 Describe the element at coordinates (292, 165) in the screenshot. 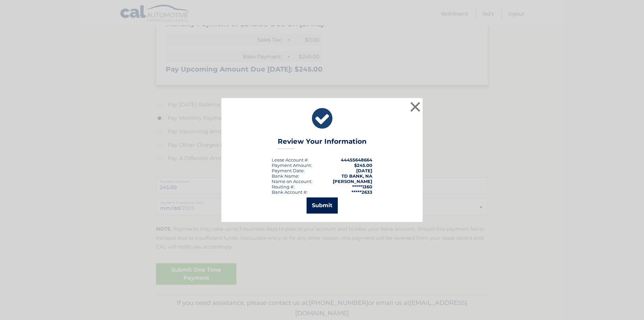

I see `div: Payment Amount:` at that location.